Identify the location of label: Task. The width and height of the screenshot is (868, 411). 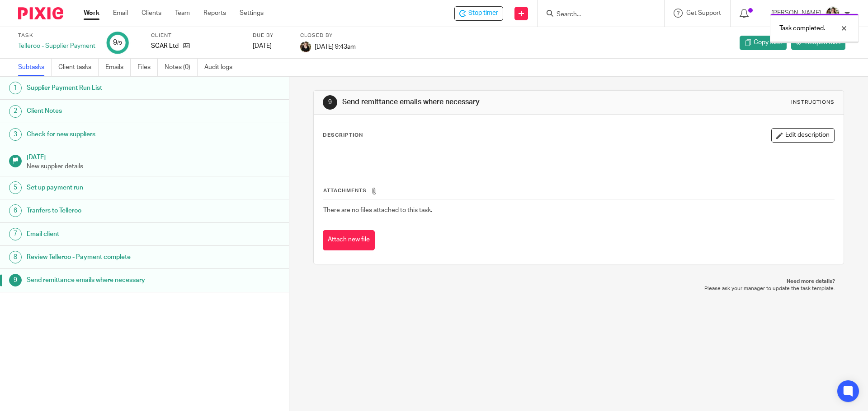
(56, 35).